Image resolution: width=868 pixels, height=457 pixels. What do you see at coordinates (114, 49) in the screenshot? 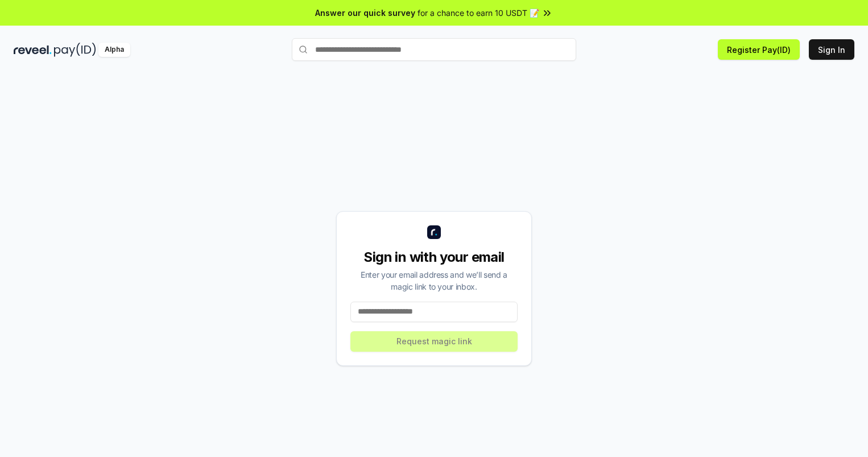
I see `div: Alpha` at bounding box center [114, 49].